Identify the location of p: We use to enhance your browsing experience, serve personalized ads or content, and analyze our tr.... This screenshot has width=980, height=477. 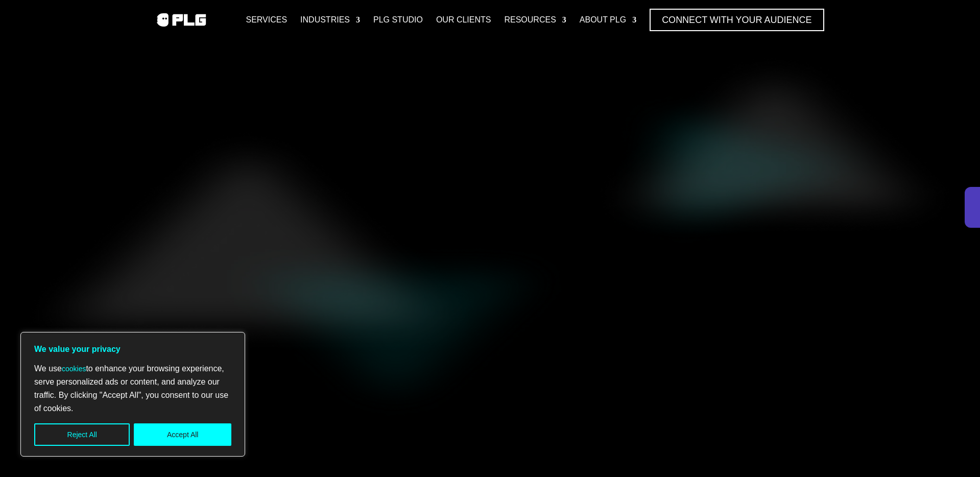
(133, 389).